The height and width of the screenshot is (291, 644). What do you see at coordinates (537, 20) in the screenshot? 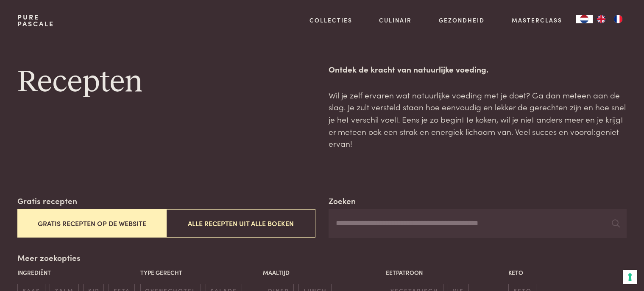
I see `a: Masterclass` at bounding box center [537, 20].